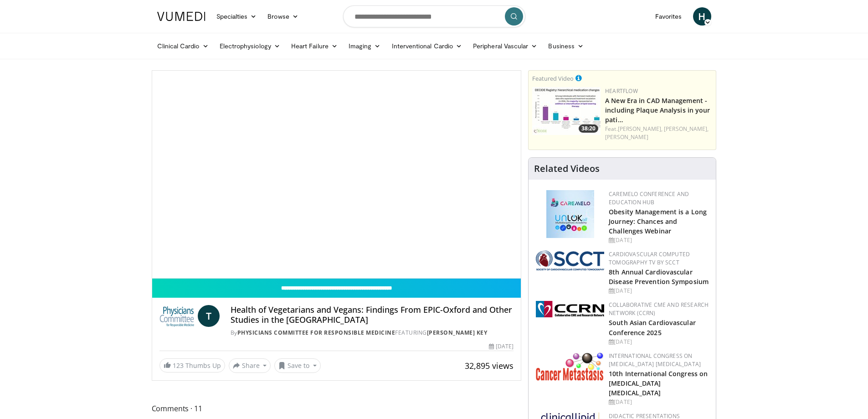  I want to click on a: Obesity Management is a Long Journey: Chances and Challenges Webinar, so click(657, 221).